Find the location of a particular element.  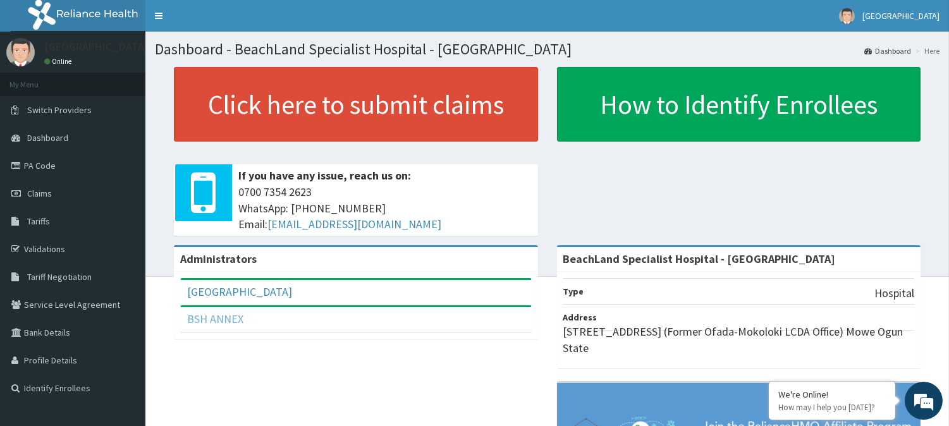

b: Address is located at coordinates (580, 317).